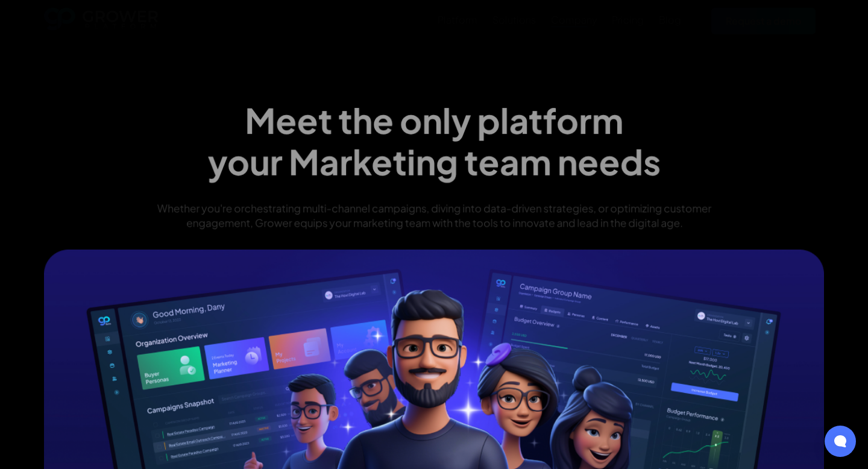 The height and width of the screenshot is (469, 868). What do you see at coordinates (670, 20) in the screenshot?
I see `a: Blog` at bounding box center [670, 20].